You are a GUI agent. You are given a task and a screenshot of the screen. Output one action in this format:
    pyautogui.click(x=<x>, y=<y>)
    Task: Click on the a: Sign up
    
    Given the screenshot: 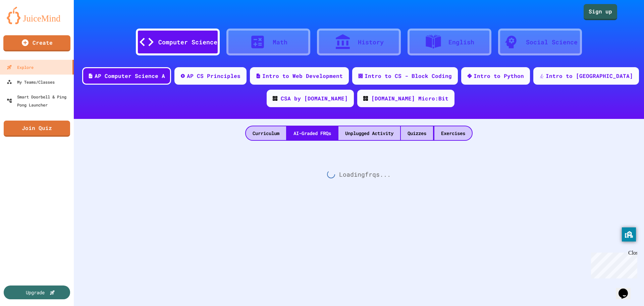 What is the action you would take?
    pyautogui.click(x=600, y=12)
    